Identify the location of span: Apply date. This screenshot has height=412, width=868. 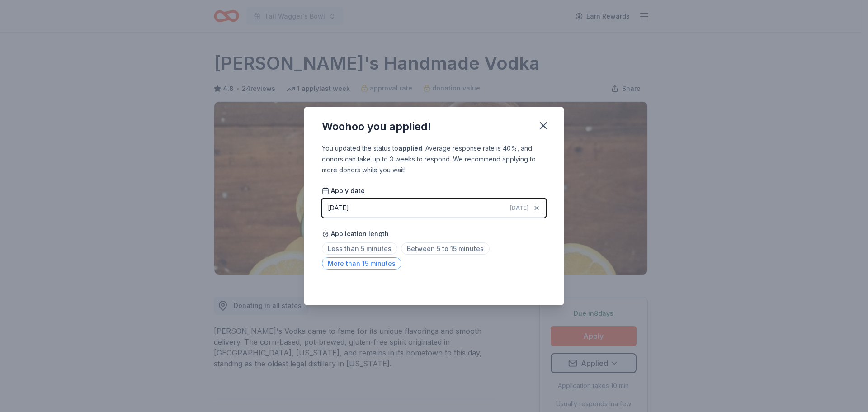
(344, 190).